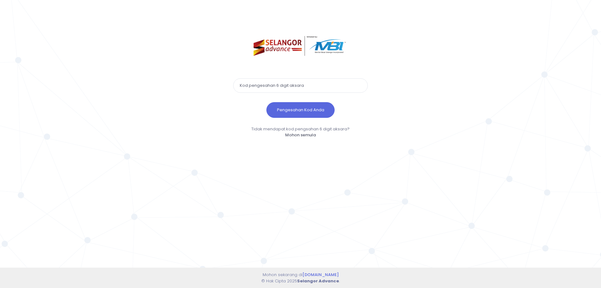  What do you see at coordinates (300, 46) in the screenshot?
I see `img: selangor-advance.png` at bounding box center [300, 46].